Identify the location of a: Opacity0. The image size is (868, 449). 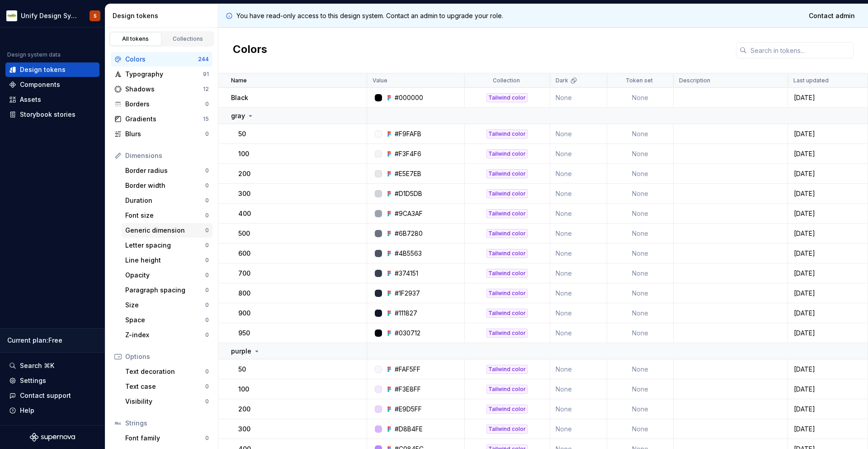
(167, 275).